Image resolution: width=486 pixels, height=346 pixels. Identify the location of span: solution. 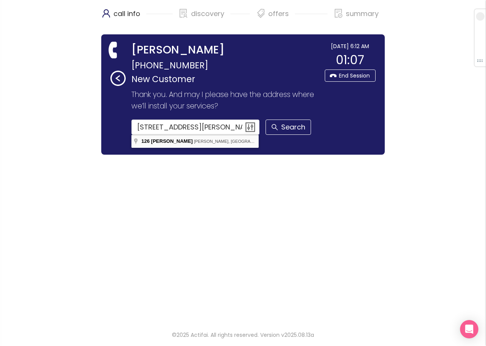
(183, 13).